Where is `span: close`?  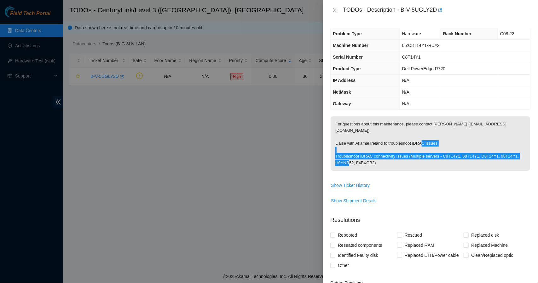 span: close is located at coordinates (335, 10).